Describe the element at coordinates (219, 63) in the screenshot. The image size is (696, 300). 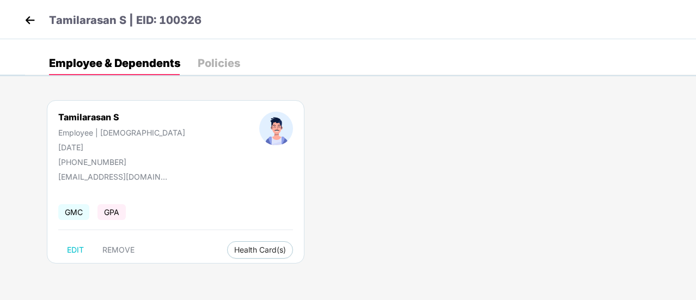
I see `div: Policies` at that location.